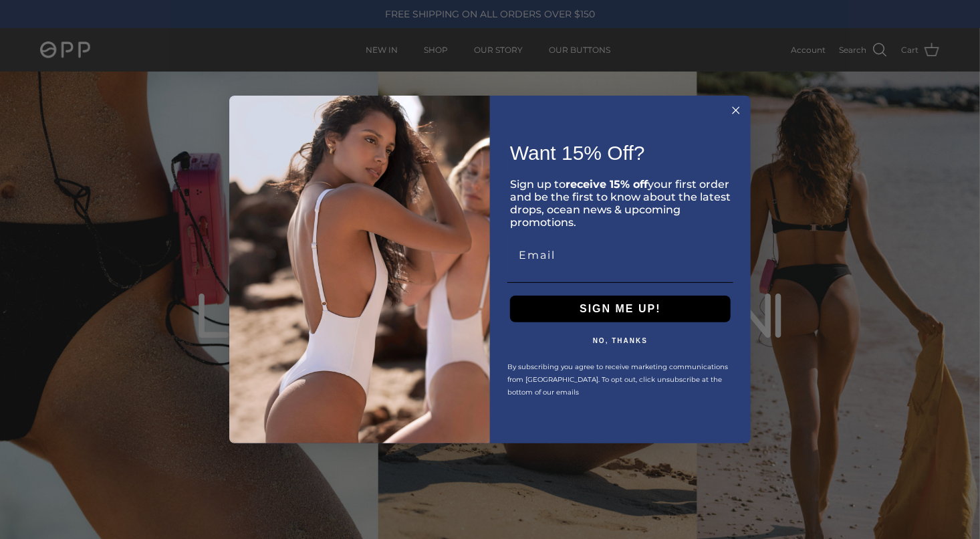  I want to click on img: 3ab39106-49ab-4770-be76-3140c6b82a4b.jpeg, so click(360, 270).